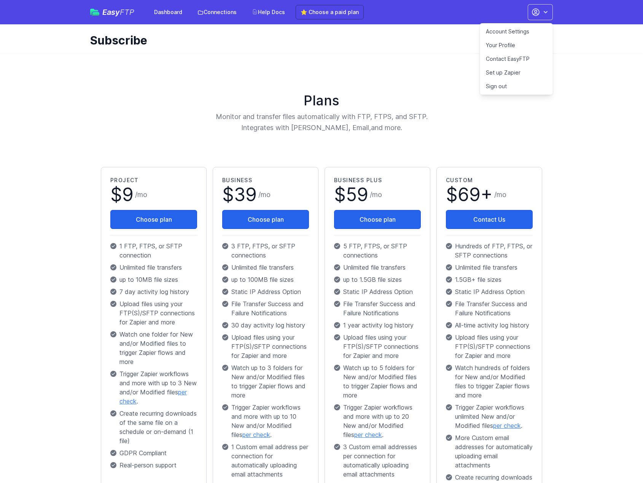  I want to click on a: Connections, so click(217, 12).